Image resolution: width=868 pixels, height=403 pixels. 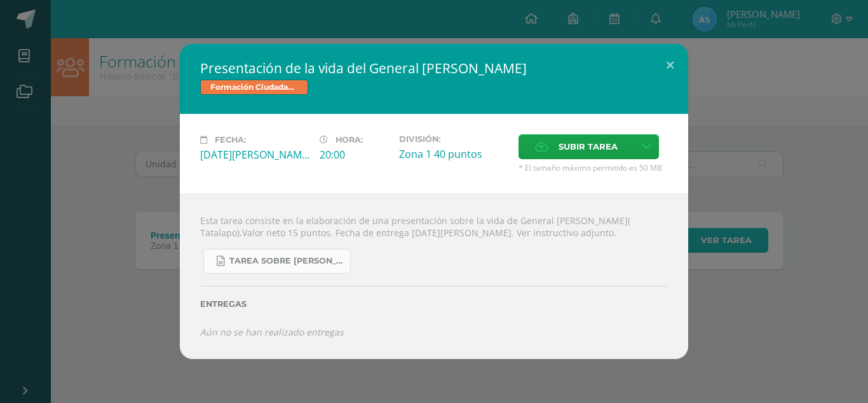 I want to click on span: Subir tarea, so click(x=588, y=146).